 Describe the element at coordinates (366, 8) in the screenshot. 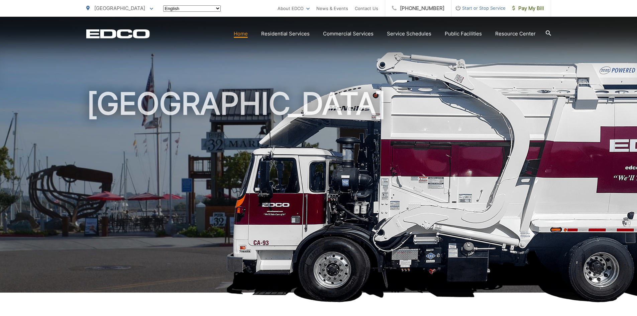

I see `a: Contact Us` at that location.